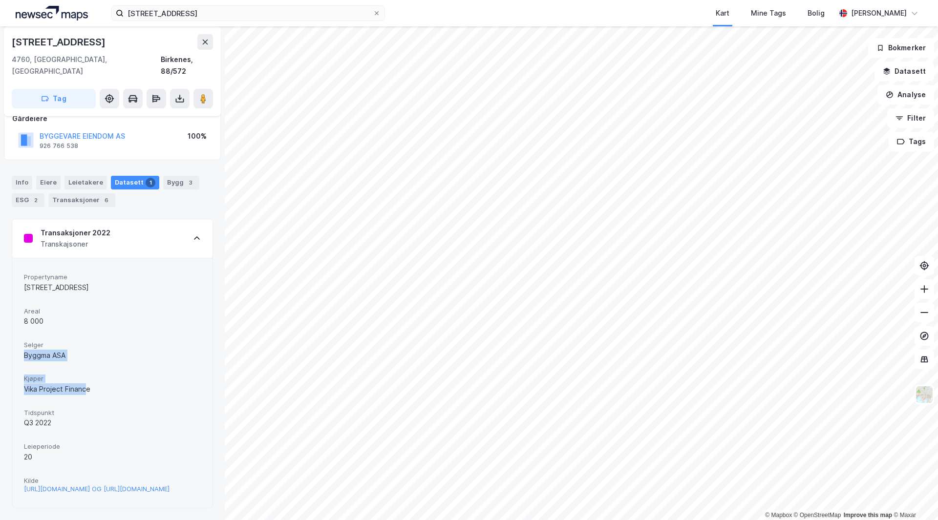  Describe the element at coordinates (818, 516) in the screenshot. I see `a: OpenStreetMap` at that location.